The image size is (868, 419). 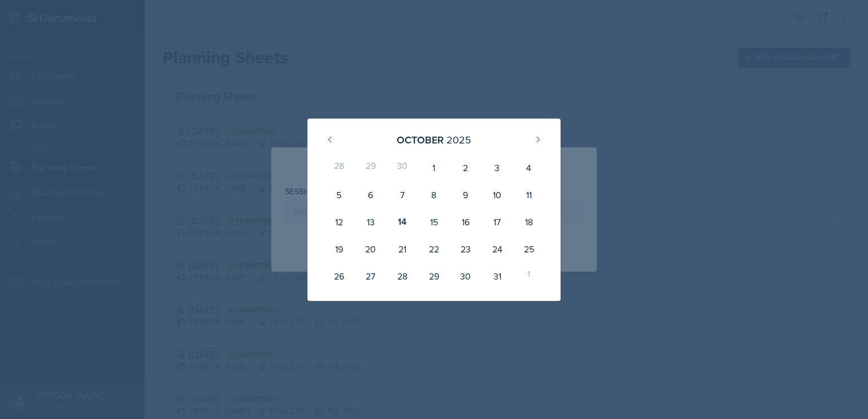 I want to click on div: 9, so click(x=466, y=195).